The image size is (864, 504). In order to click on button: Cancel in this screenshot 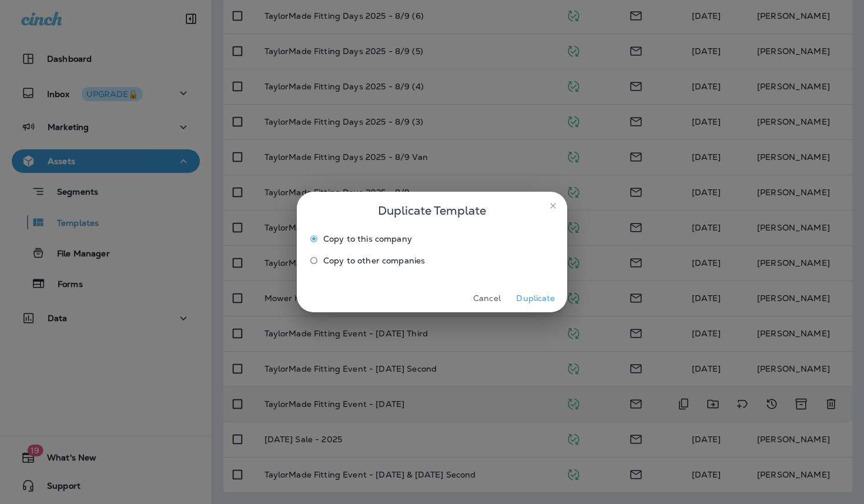, I will do `click(487, 298)`.